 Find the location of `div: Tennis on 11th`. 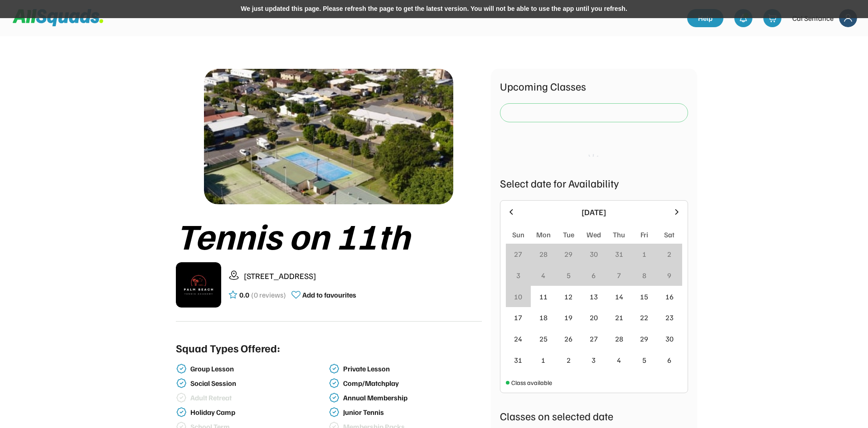

div: Tennis on 11th is located at coordinates (329, 236).